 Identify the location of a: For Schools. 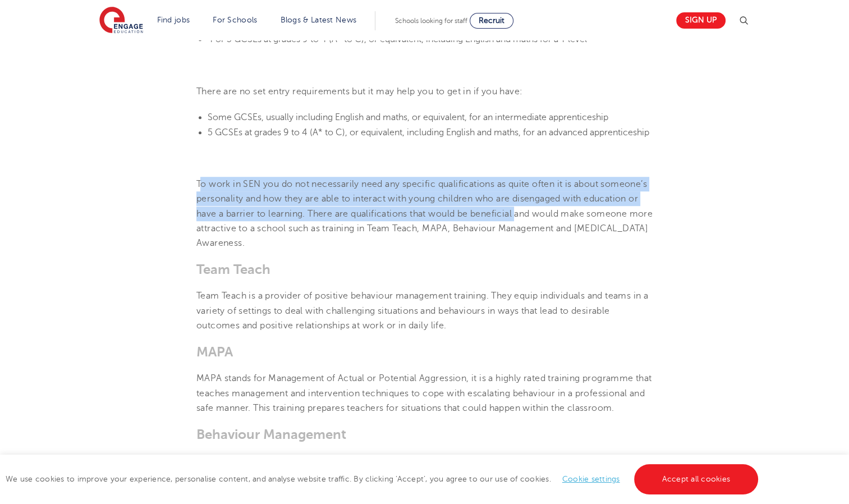
(234, 20).